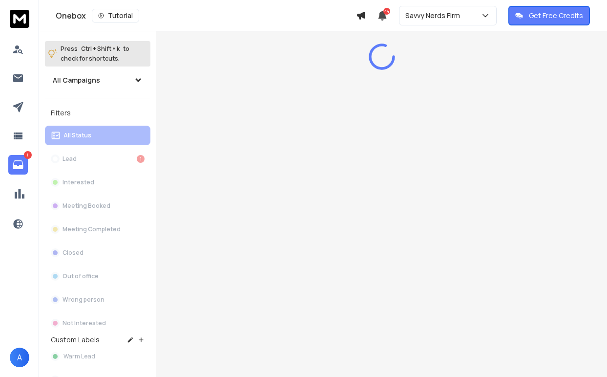 This screenshot has height=377, width=607. What do you see at coordinates (20, 357) in the screenshot?
I see `span: A` at bounding box center [20, 357].